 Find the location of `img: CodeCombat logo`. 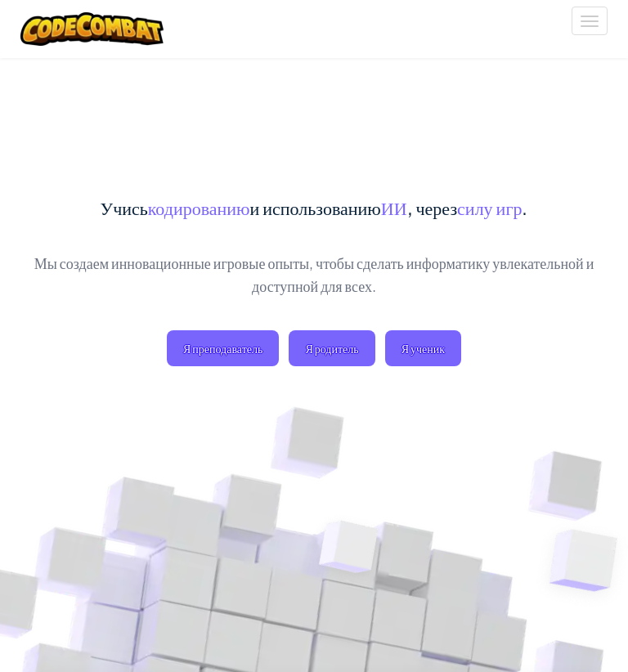

img: CodeCombat logo is located at coordinates (91, 29).